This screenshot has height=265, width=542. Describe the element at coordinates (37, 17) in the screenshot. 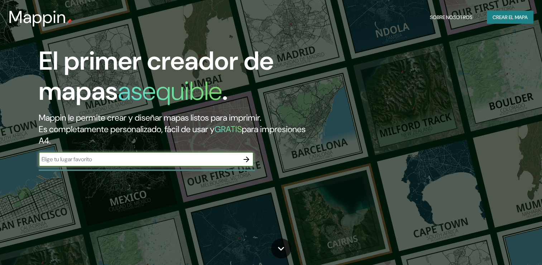

I see `h3: Mappin` at that location.